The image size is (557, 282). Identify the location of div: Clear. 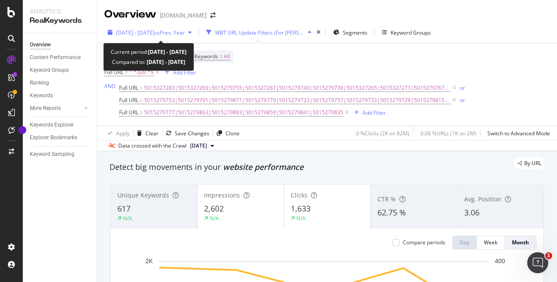
(152, 133).